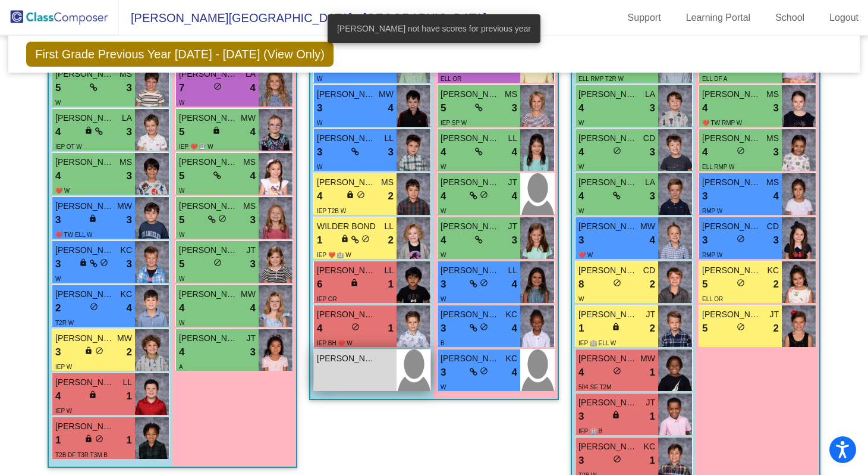 The height and width of the screenshot is (475, 868). I want to click on a: Learning Portal, so click(719, 18).